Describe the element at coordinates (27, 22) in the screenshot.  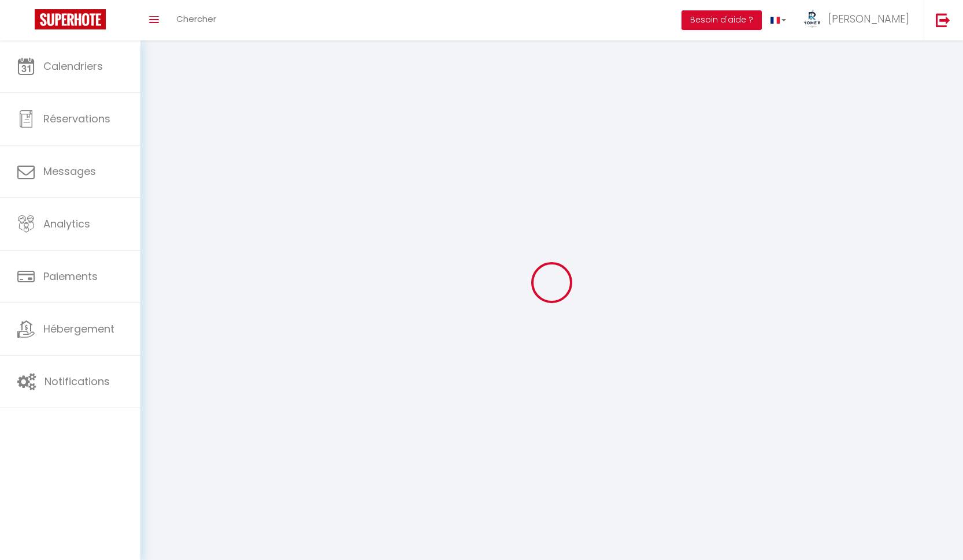
I see `button: Open LiveChat chat widget` at that location.